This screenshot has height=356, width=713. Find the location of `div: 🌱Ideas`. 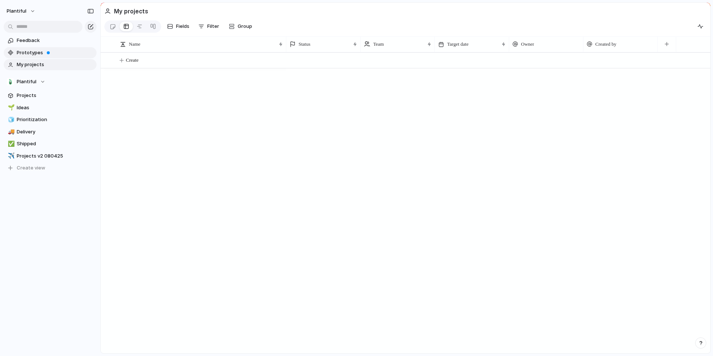

div: 🌱Ideas is located at coordinates (50, 108).